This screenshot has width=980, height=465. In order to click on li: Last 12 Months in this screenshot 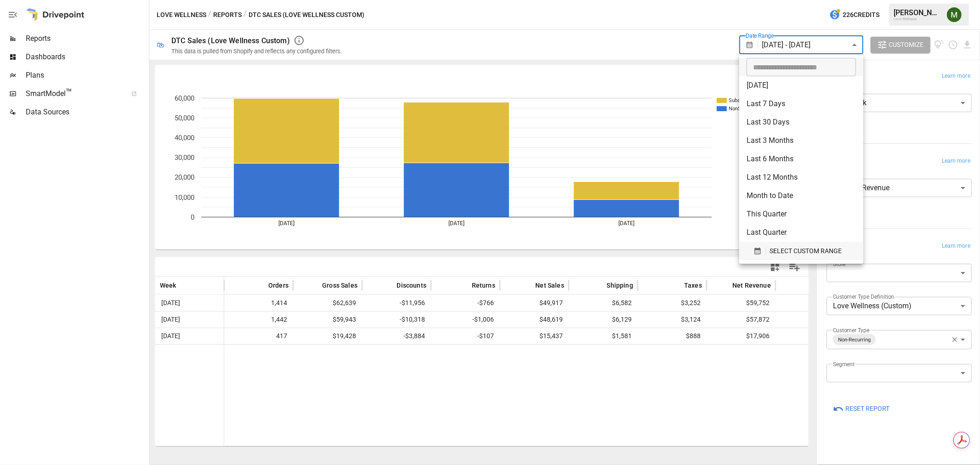, I will do `click(801, 178)`.